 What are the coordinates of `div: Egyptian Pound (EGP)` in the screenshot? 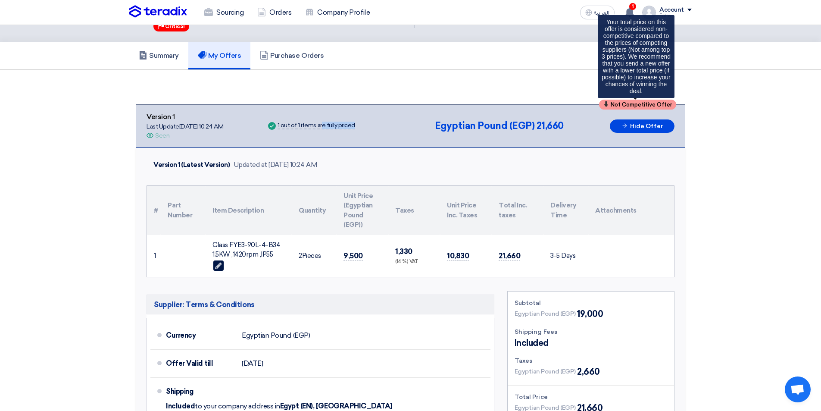 It's located at (276, 335).